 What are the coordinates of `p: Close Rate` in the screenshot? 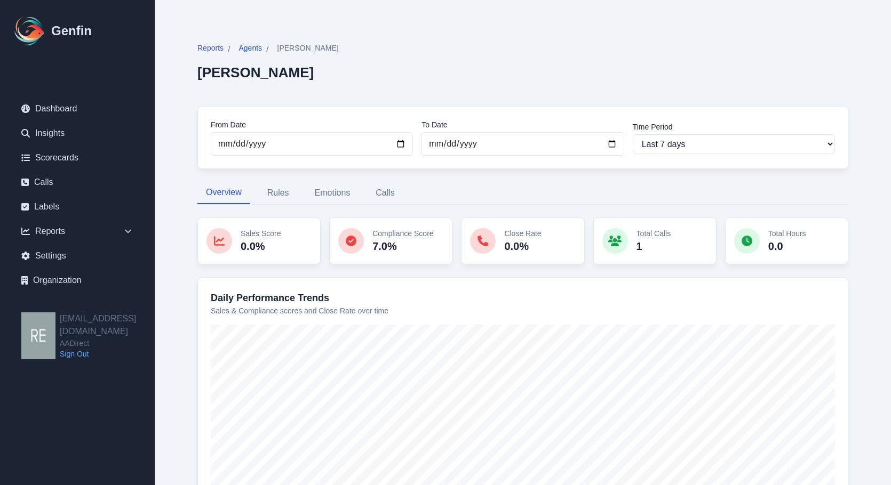 It's located at (522, 234).